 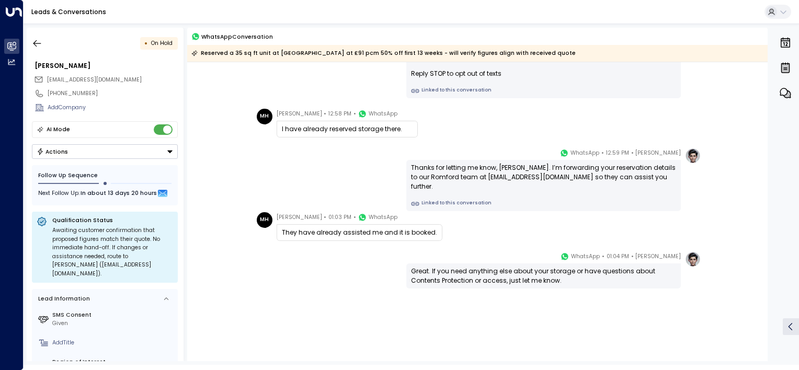 What do you see at coordinates (94, 80) in the screenshot?
I see `span: marlh63@outlook.com` at bounding box center [94, 80].